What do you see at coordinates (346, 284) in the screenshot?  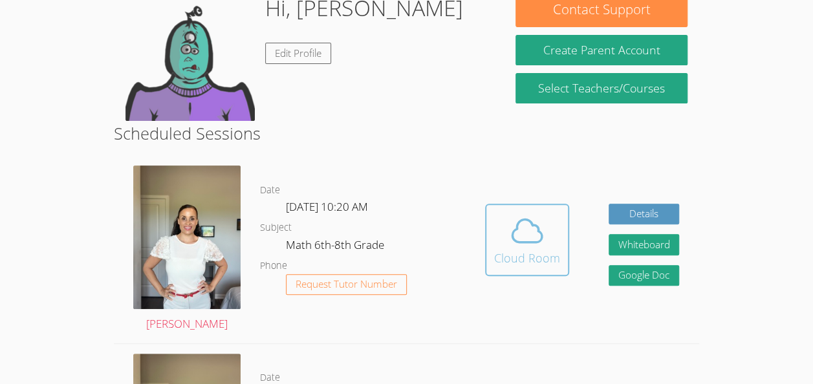 I see `span: Request Tutor Number` at bounding box center [346, 284].